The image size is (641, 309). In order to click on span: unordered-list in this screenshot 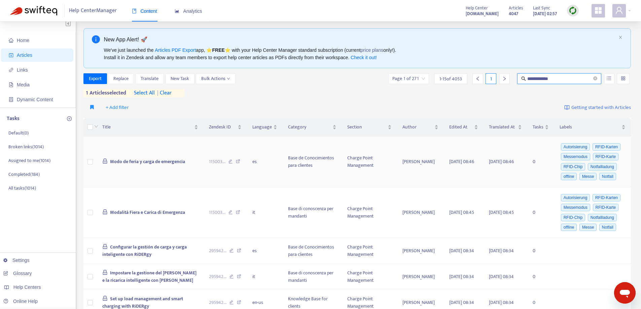, I will do `click(609, 78)`.